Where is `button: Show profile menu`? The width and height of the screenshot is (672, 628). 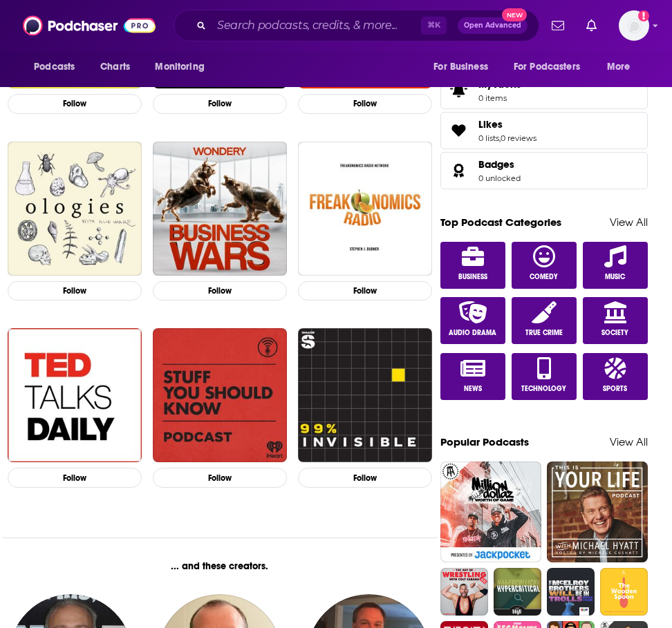
button: Show profile menu is located at coordinates (635, 26).